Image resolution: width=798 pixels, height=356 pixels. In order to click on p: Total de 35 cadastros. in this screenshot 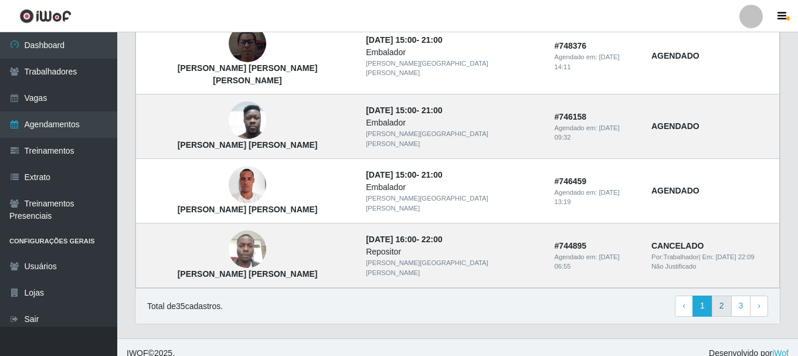, I will do `click(185, 306)`.